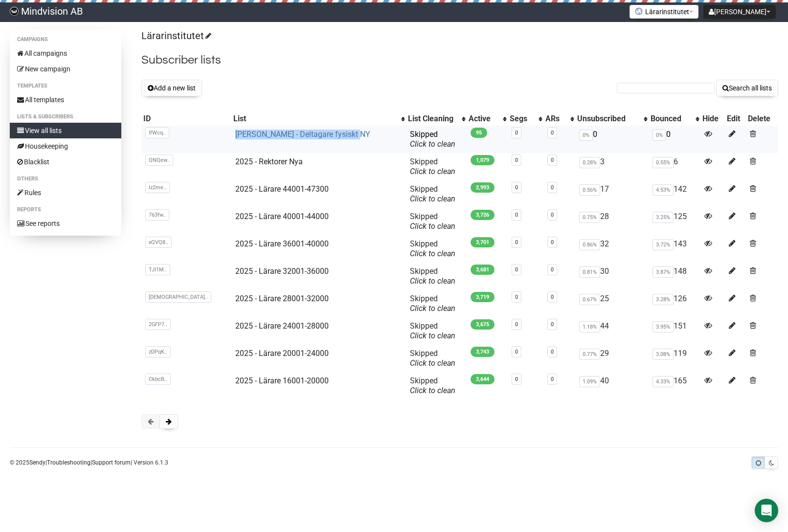 The height and width of the screenshot is (532, 788). Describe the element at coordinates (172, 88) in the screenshot. I see `button: Add a new list` at that location.